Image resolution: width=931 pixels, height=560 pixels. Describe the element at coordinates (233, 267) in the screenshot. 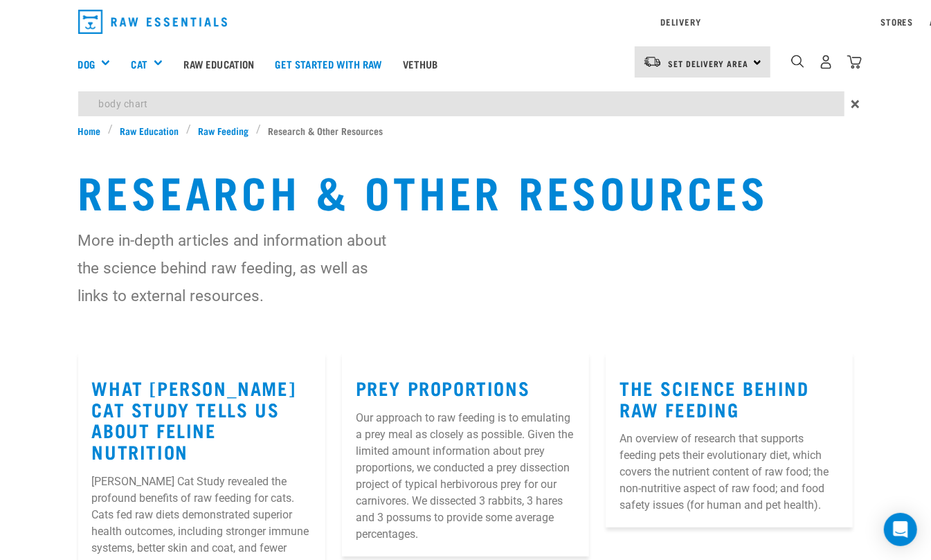

I see `p: More in-depth articles and information about the science behind raw feeding, as well as links to ...` at that location.